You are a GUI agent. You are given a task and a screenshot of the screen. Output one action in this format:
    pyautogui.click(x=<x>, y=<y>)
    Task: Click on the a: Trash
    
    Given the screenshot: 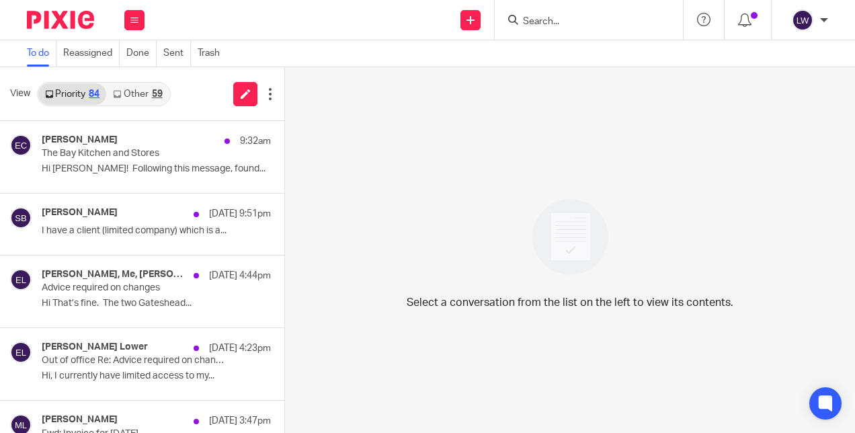 What is the action you would take?
    pyautogui.click(x=212, y=53)
    